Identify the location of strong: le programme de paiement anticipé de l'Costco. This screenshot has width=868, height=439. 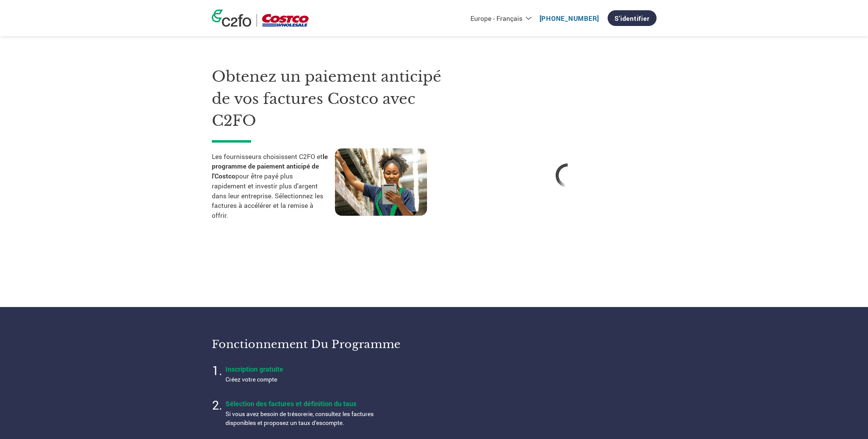
(269, 166).